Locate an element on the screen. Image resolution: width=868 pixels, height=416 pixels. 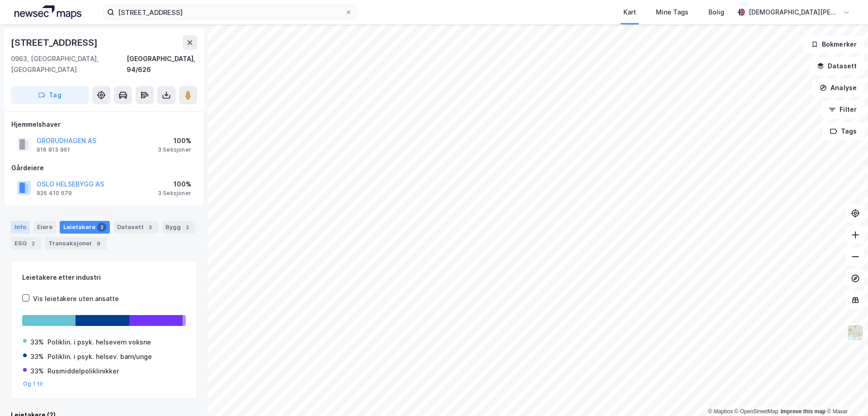
div: Gårdeiere is located at coordinates (104, 168).